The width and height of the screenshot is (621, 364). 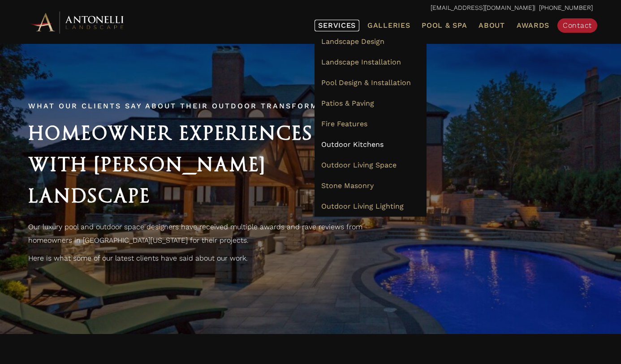 What do you see at coordinates (576, 26) in the screenshot?
I see `a: Contact` at bounding box center [576, 26].